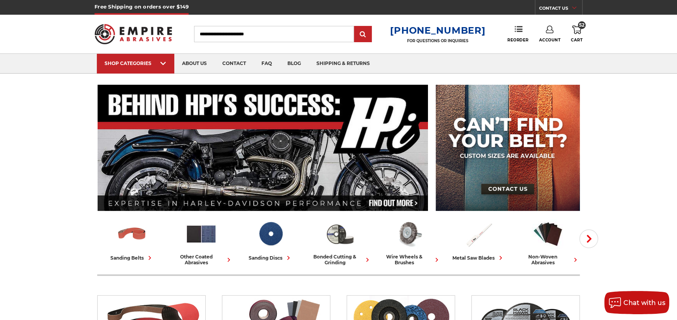 The width and height of the screenshot is (677, 320). What do you see at coordinates (339, 234) in the screenshot?
I see `img: Bonded Cutting & Grinding` at bounding box center [339, 234].